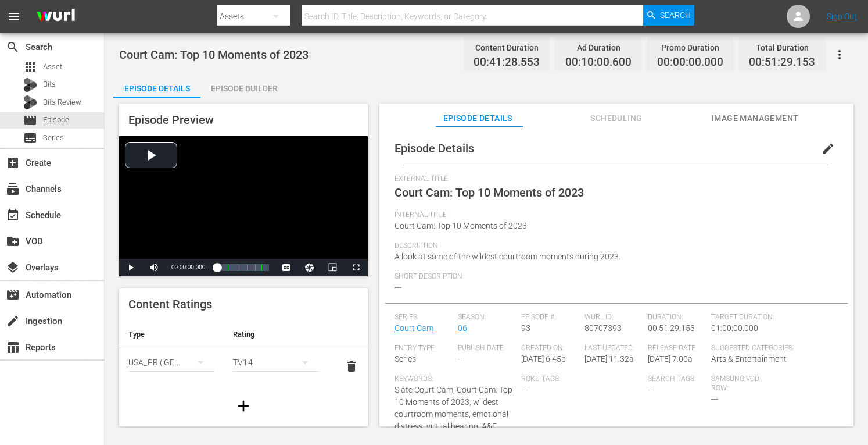 The image size is (868, 445). I want to click on button: Search, so click(669, 15).